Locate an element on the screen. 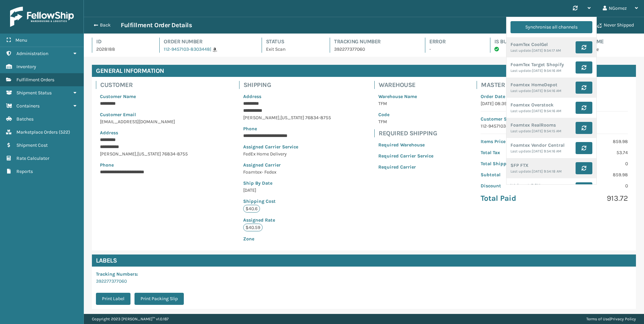 Image resolution: width=644 pixels, height=324 pixels. a: 112-9457103-8303448 is located at coordinates (187, 49).